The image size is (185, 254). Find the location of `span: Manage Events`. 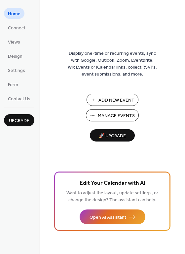

span: Manage Events is located at coordinates (116, 116).